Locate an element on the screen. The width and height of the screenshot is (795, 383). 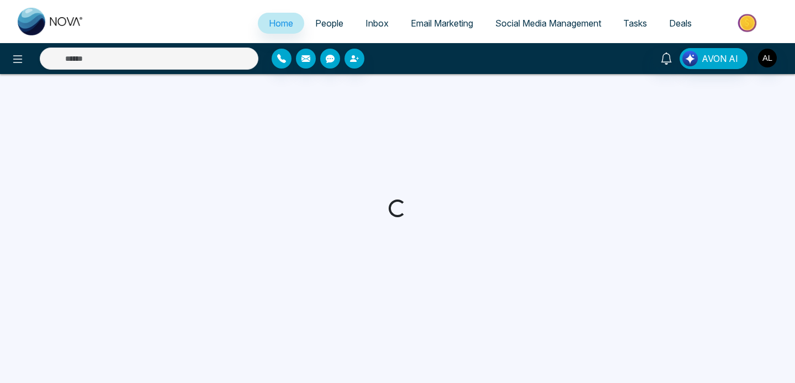
a: Home is located at coordinates (281, 23).